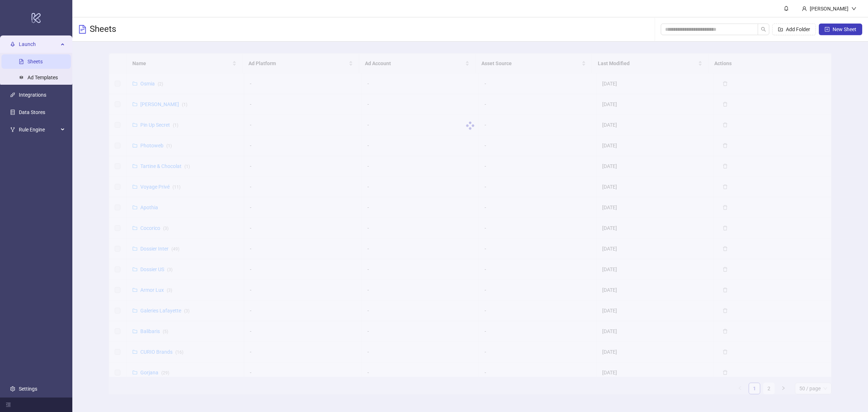 The image size is (868, 412). Describe the element at coordinates (103, 29) in the screenshot. I see `h3: Sheets` at that location.